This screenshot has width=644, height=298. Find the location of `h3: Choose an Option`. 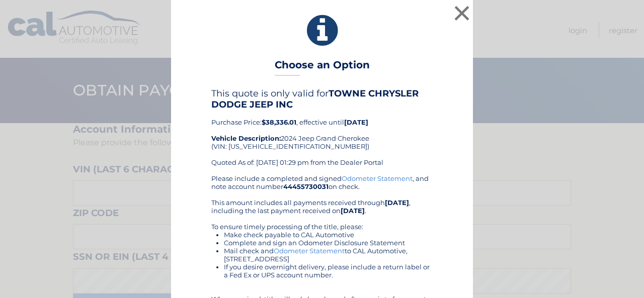

h3: Choose an Option is located at coordinates (322, 67).